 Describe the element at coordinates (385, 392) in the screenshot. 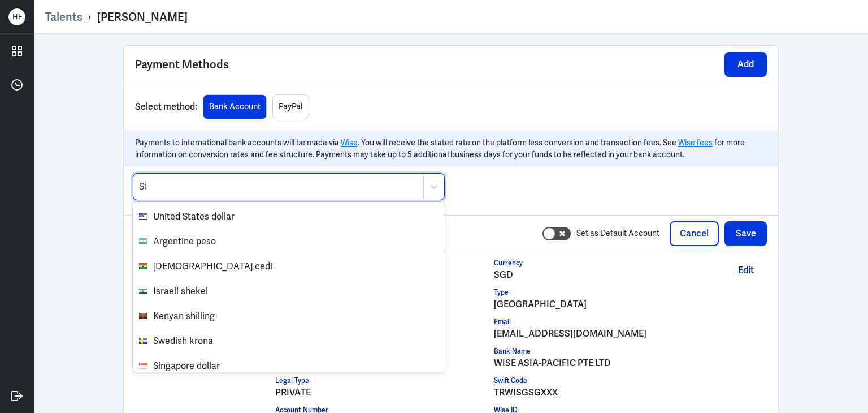

I see `div: PRIVATE` at that location.